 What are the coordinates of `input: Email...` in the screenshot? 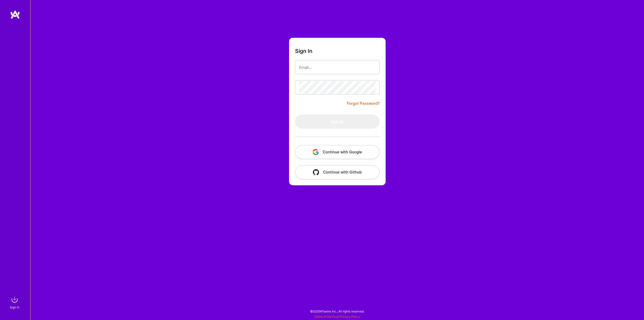 It's located at (337, 67).